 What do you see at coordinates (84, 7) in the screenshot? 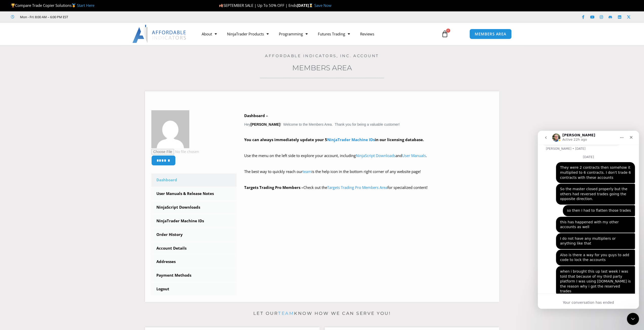
I see `button: Home` at bounding box center [84, 7].